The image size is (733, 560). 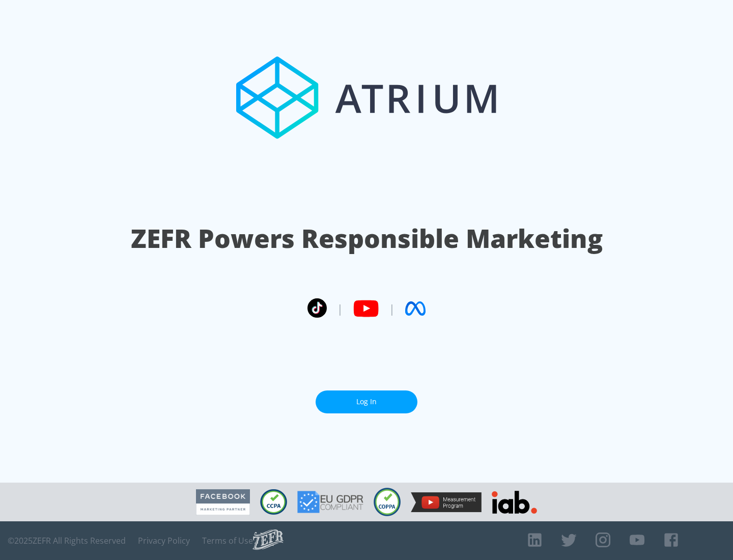 I want to click on img: IAB, so click(x=514, y=502).